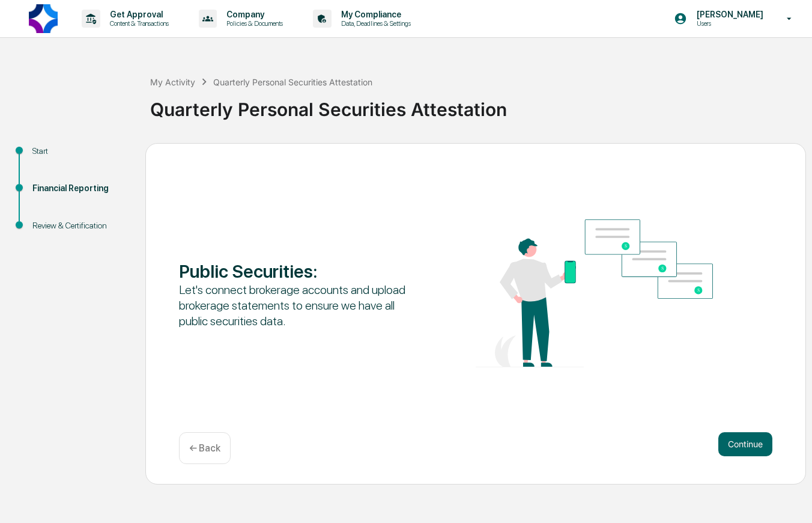 Image resolution: width=812 pixels, height=523 pixels. I want to click on button: Continue, so click(745, 444).